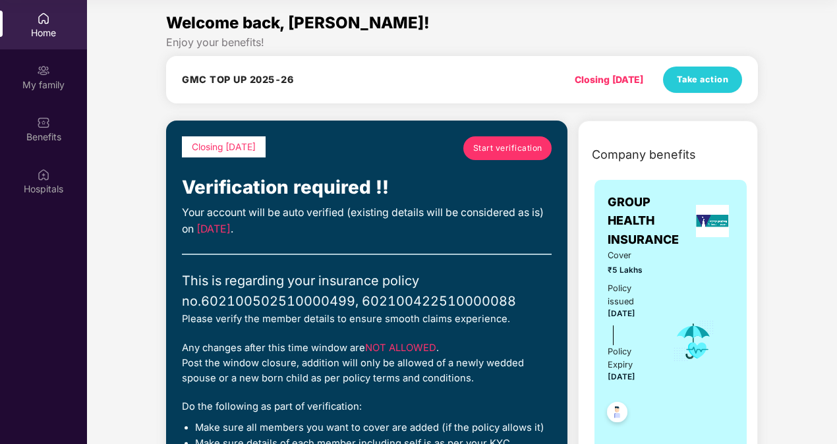  I want to click on span: Start verification, so click(507, 148).